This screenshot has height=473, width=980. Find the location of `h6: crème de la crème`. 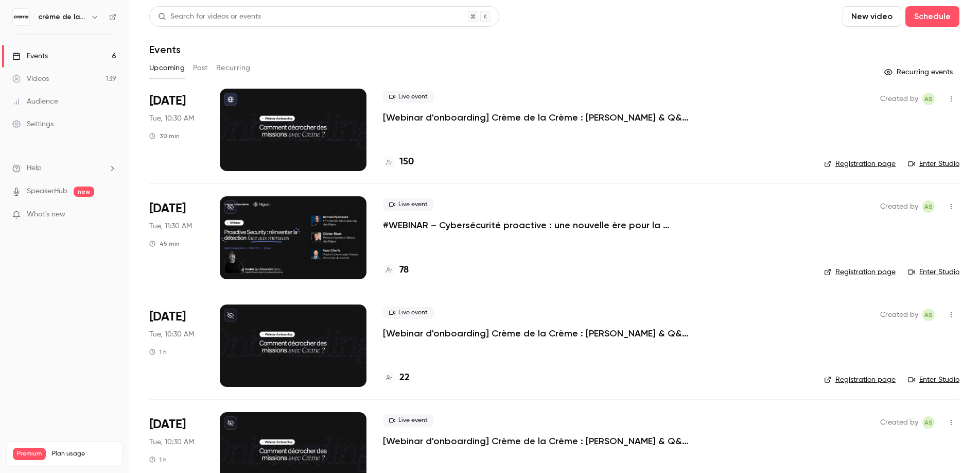

h6: crème de la crème is located at coordinates (62, 17).